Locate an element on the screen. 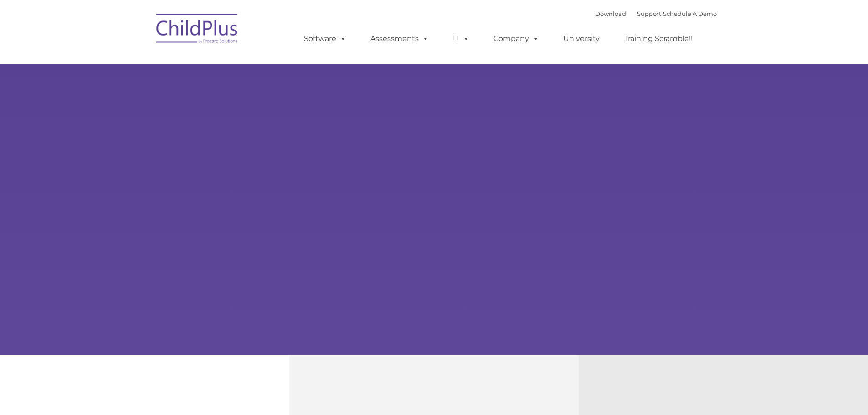 The image size is (868, 415). a: Training Scramble!! is located at coordinates (658, 39).